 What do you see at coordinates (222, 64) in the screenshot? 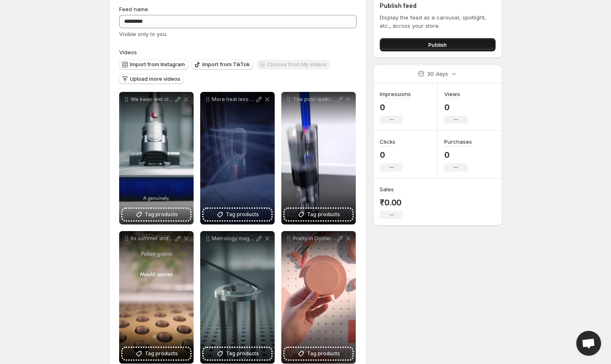
I see `button: Import from TikTok` at bounding box center [222, 64].